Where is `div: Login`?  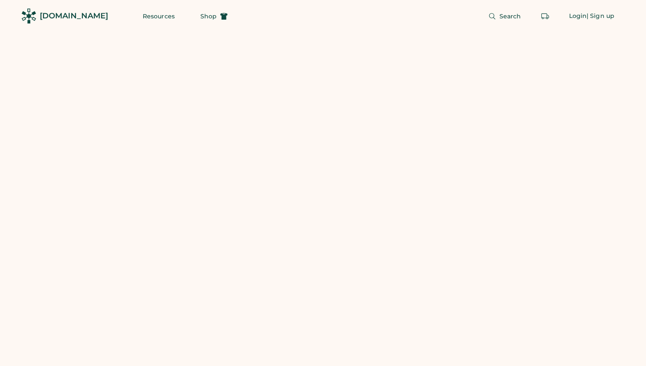
div: Login is located at coordinates (578, 16).